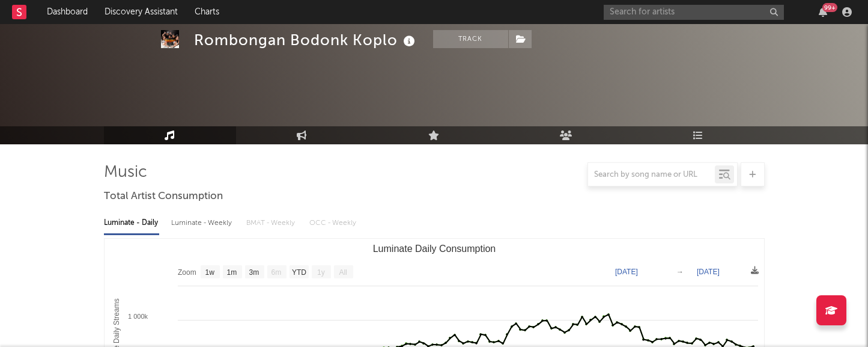 This screenshot has width=868, height=347. Describe the element at coordinates (231, 272) in the screenshot. I see `text: 1m` at that location.